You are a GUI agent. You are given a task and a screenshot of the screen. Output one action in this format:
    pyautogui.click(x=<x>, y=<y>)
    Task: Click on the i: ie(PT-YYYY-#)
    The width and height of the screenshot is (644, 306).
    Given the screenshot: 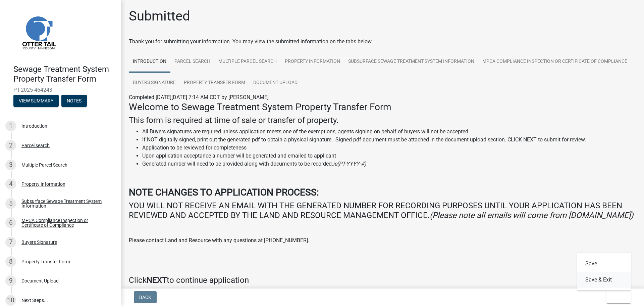 What is the action you would take?
    pyautogui.click(x=350, y=163)
    